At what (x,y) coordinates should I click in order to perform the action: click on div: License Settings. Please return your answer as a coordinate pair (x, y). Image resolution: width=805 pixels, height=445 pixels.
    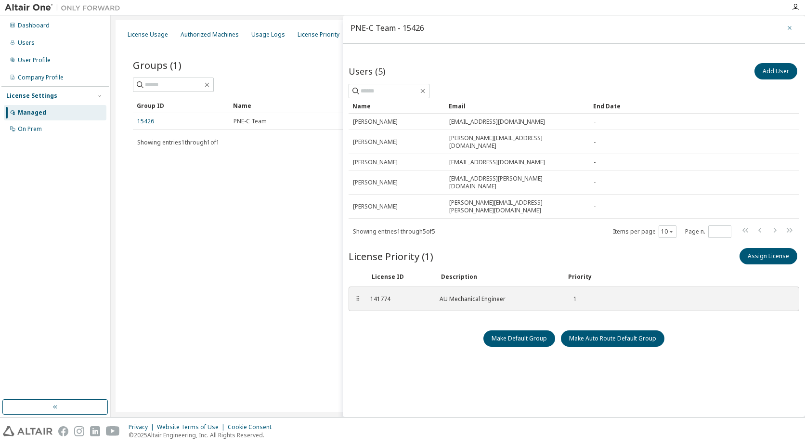
    Looking at the image, I should click on (32, 96).